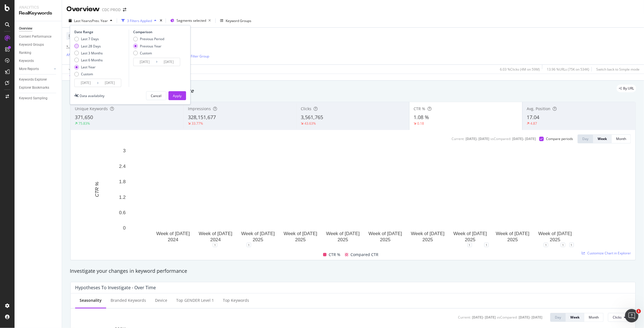 This screenshot has height=328, width=644. I want to click on span: 1, so click(639, 311).